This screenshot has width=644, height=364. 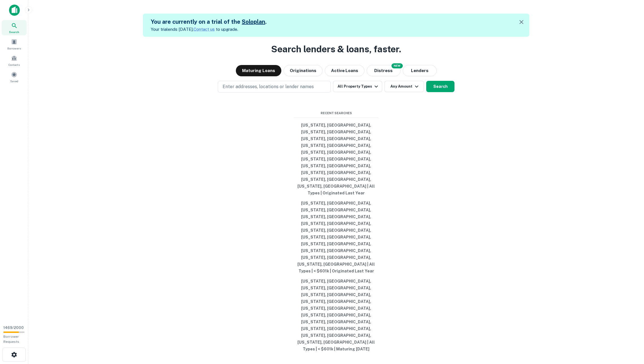 What do you see at coordinates (253, 22) in the screenshot?
I see `a: Soloplan` at bounding box center [253, 22].